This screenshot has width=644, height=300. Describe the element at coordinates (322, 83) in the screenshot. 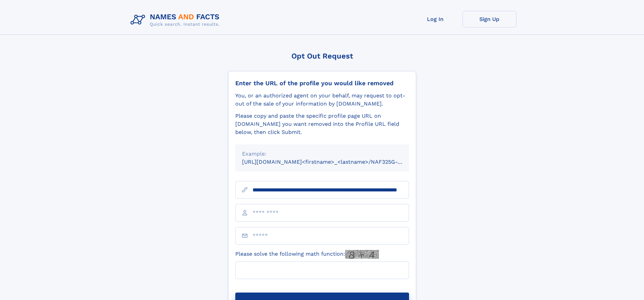

I see `div: Enter the URL of the profile you would like removed` at that location.